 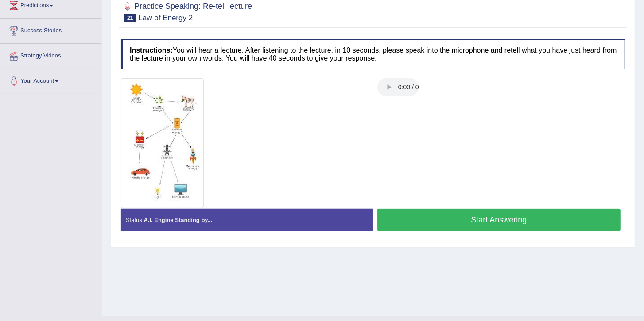 What do you see at coordinates (51, 30) in the screenshot?
I see `a: Success Stories` at bounding box center [51, 30].